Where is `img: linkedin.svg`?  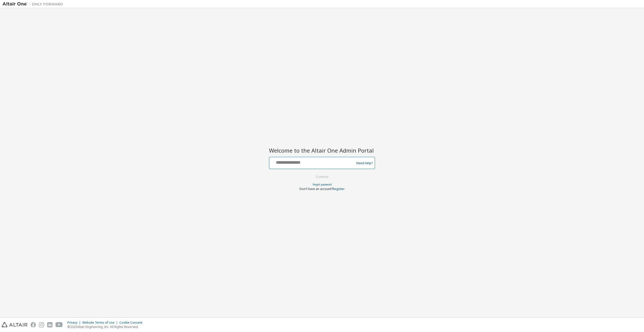
img: linkedin.svg is located at coordinates (50, 325).